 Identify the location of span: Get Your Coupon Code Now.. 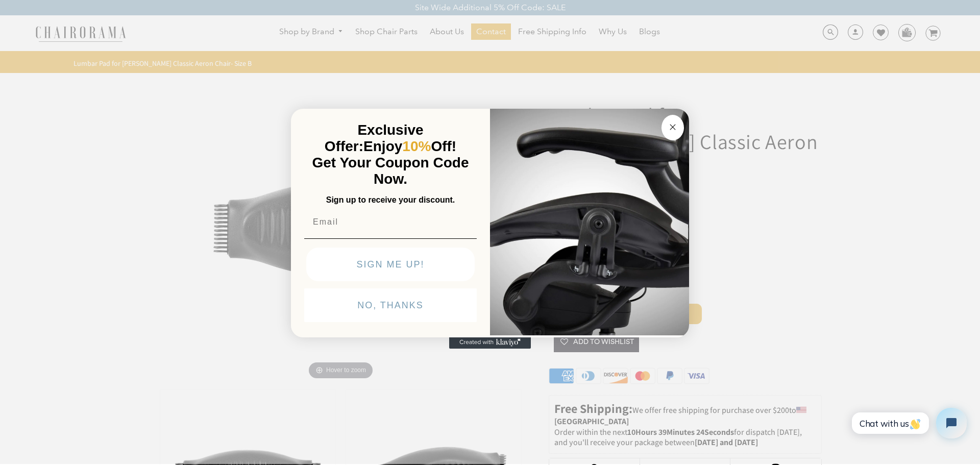
(390, 170).